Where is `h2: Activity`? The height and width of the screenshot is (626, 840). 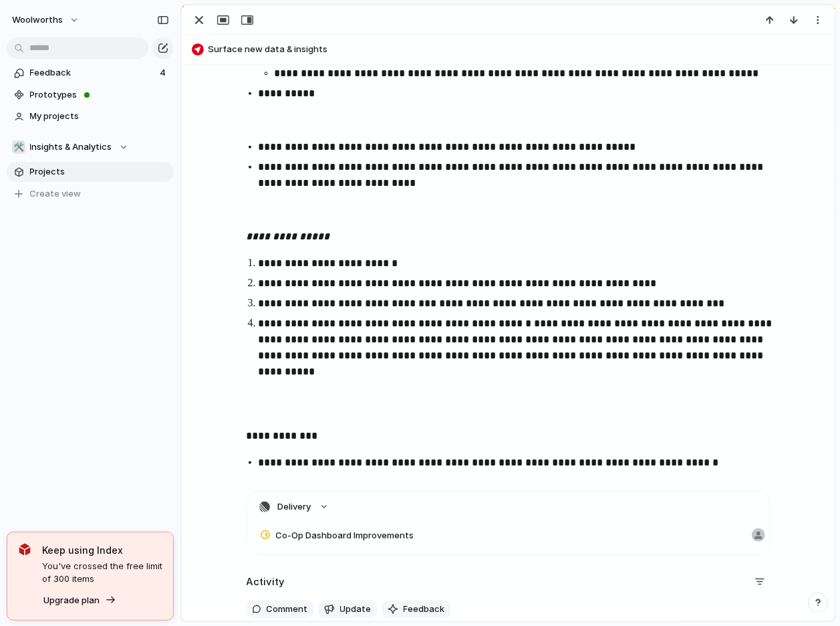 h2: Activity is located at coordinates (266, 581).